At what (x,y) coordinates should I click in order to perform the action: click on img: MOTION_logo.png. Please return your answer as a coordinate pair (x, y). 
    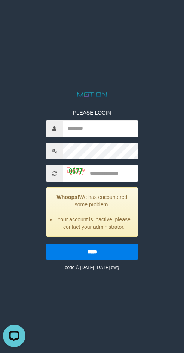
    Looking at the image, I should click on (92, 94).